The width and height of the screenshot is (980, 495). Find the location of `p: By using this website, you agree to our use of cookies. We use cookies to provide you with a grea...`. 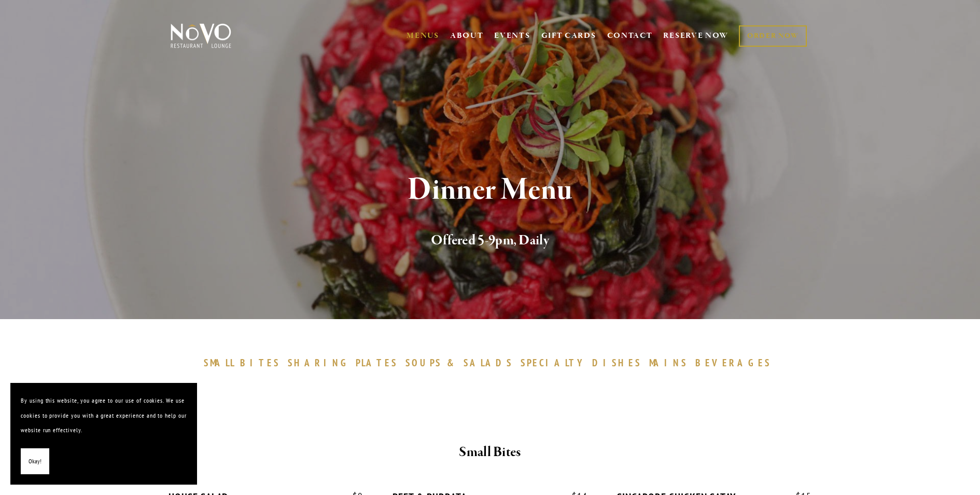

p: By using this website, you agree to our use of cookies. We use cookies to provide you with a grea... is located at coordinates (104, 416).